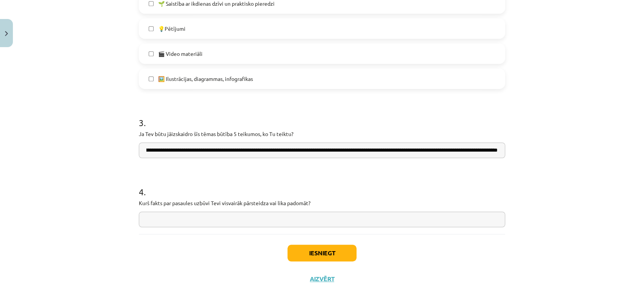 The image size is (644, 299). What do you see at coordinates (151, 29) in the screenshot?
I see `input: 💡Pētījumi` at bounding box center [151, 29].